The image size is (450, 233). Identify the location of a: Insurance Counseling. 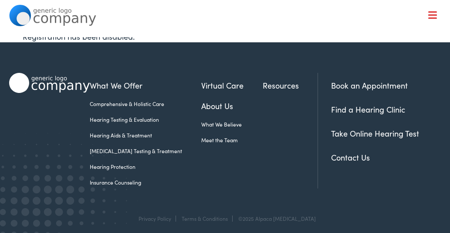
(146, 182).